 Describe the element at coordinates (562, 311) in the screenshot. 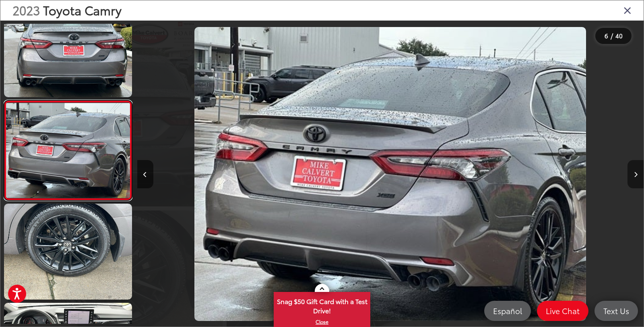

I see `a: Live Chat` at that location.